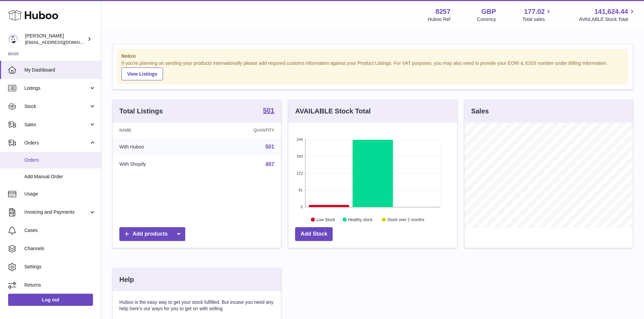  I want to click on span: Usage, so click(60, 194).